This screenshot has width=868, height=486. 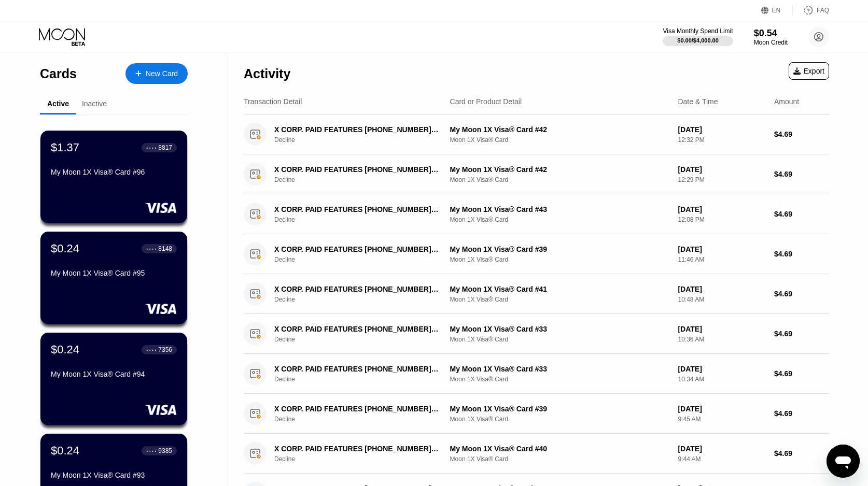 I want to click on div: Moon Credit, so click(x=771, y=43).